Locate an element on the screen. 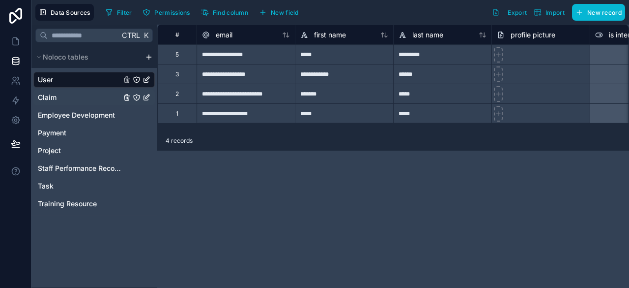 The width and height of the screenshot is (629, 288). span: Filter is located at coordinates (124, 12).